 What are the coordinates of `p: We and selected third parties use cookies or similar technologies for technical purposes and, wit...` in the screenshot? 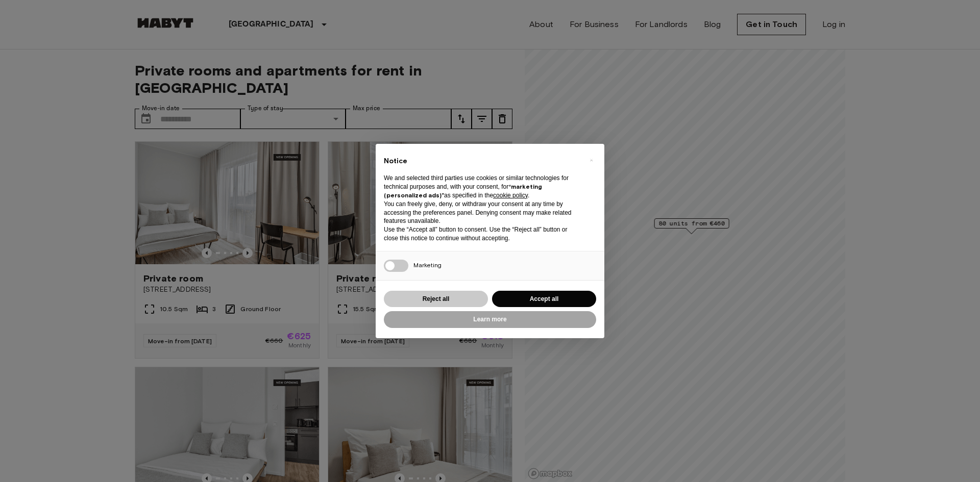 It's located at (482, 187).